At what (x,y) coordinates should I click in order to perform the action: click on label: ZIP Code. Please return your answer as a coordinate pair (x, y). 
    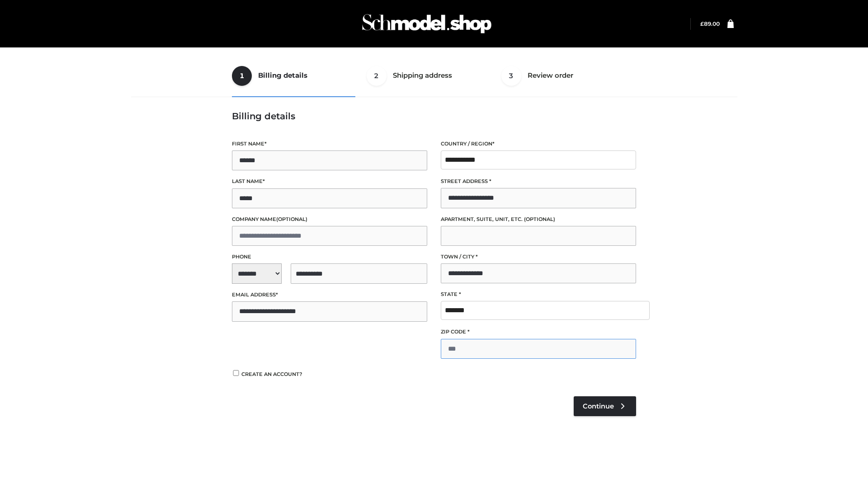
    Looking at the image, I should click on (538, 332).